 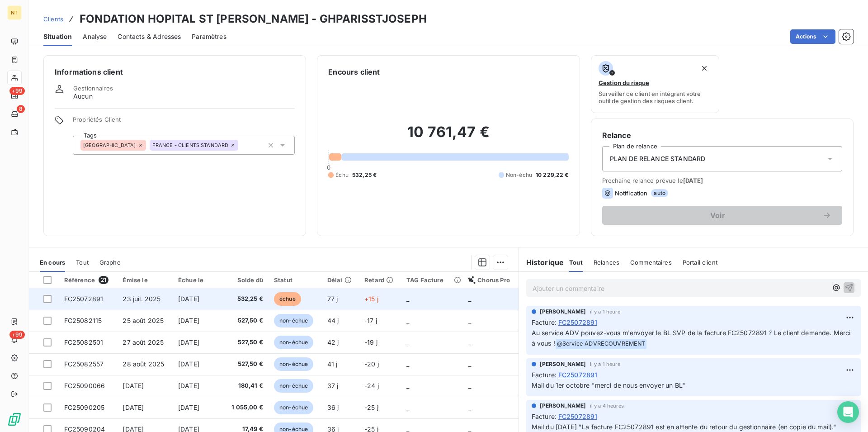 What do you see at coordinates (84, 407) in the screenshot?
I see `span: FC25090205` at bounding box center [84, 407].